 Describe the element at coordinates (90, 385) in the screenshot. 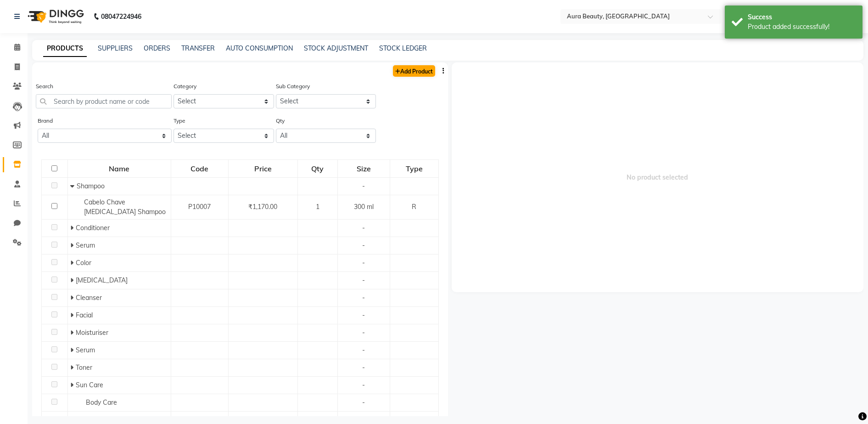

I see `span: Sun Care` at that location.